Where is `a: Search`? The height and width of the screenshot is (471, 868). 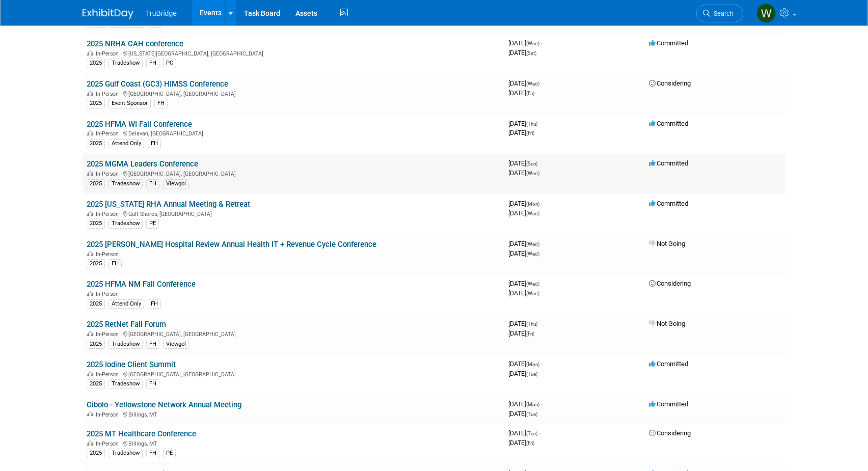
a: Search is located at coordinates (719, 13).